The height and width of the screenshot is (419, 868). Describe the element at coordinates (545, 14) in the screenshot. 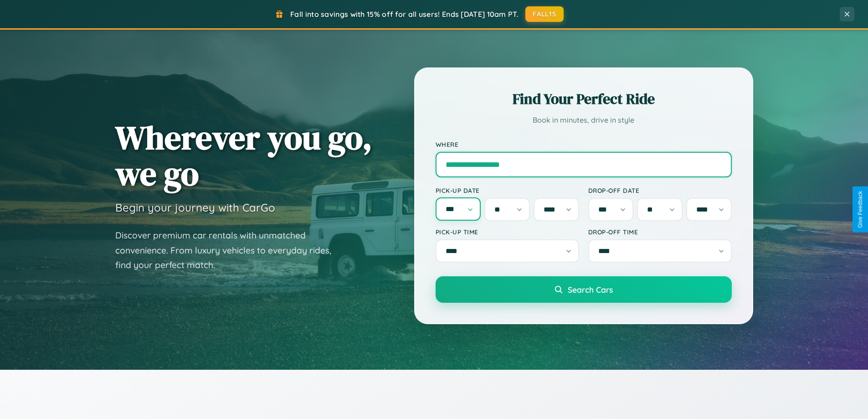

I see `button: FALL15` at that location.